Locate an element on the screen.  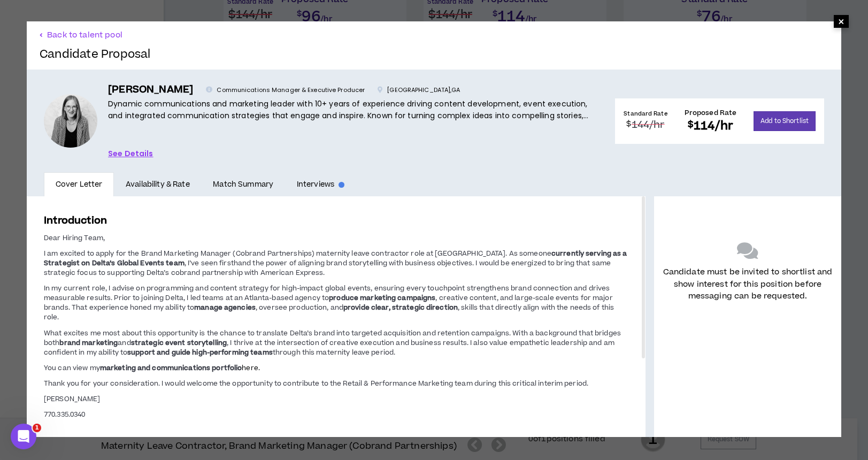
button: Add to Shortlist is located at coordinates (784, 121).